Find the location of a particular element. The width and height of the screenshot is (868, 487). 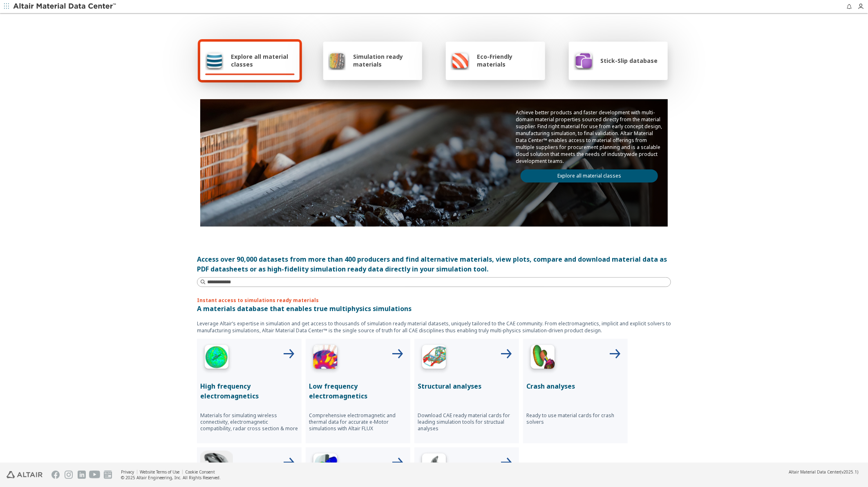

button: Low Frequency IconLow frequency electromagneticsComprehensive electromagnetic and thermal data fo... is located at coordinates (358, 391).